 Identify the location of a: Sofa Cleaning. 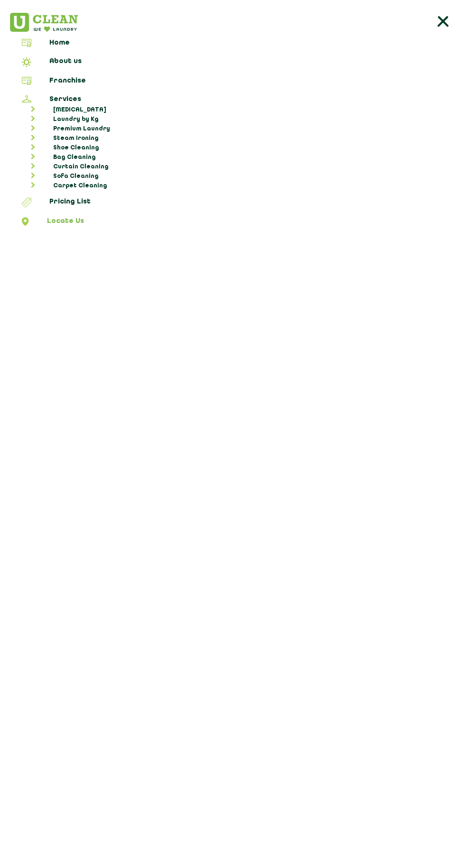
(237, 176).